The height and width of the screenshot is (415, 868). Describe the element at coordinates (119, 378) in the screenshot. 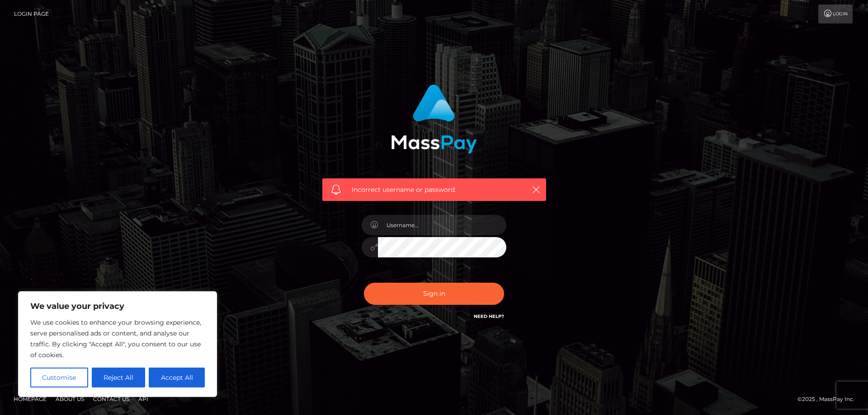

I see `button: Reject All` at that location.